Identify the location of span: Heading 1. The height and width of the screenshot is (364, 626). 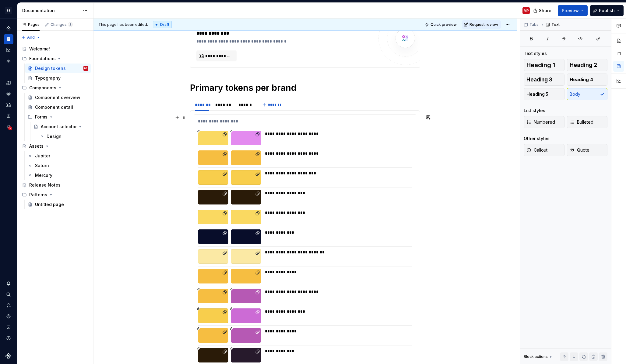
(541, 65).